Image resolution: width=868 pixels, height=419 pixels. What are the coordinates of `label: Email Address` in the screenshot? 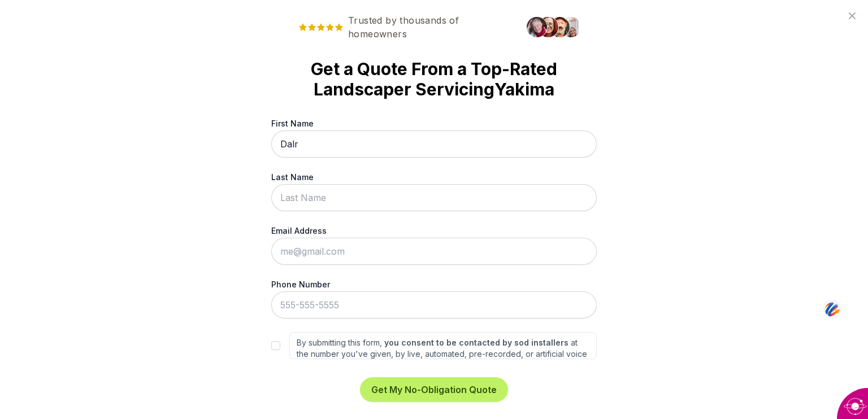 It's located at (434, 231).